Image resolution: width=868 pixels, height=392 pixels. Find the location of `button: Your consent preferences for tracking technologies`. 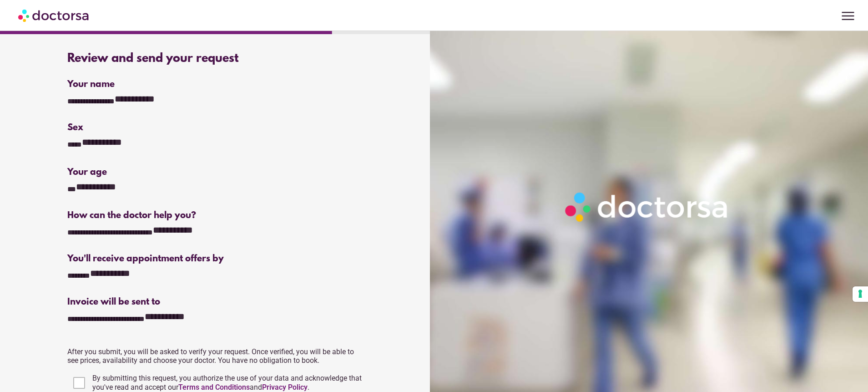

button: Your consent preferences for tracking technologies is located at coordinates (860, 294).